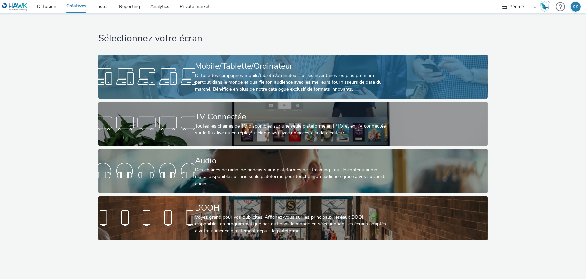 This screenshot has width=586, height=279. Describe the element at coordinates (293, 76) in the screenshot. I see `a: Mobile/Tablette/OrdinateurDiffuse tes campagnes mobile/tablette/ordinateur sur les inventaires le...` at that location.